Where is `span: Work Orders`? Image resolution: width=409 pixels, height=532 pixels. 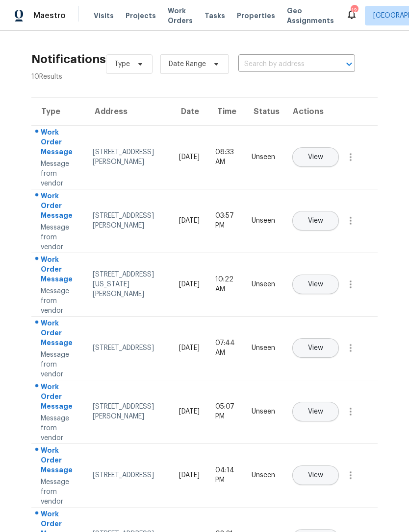 span: Work Orders is located at coordinates (180, 16).